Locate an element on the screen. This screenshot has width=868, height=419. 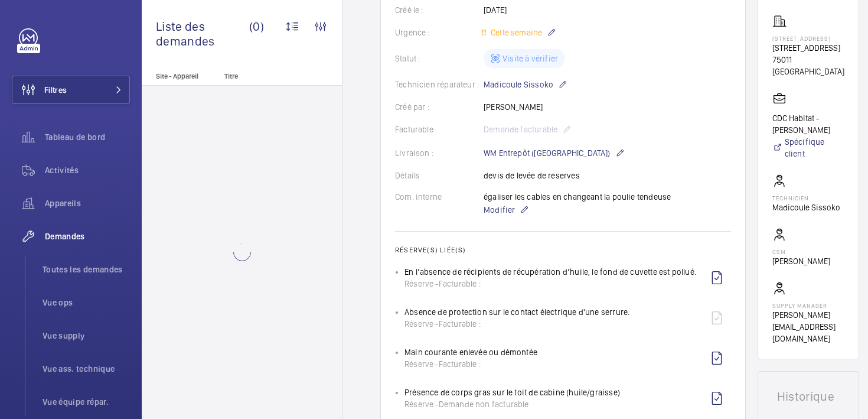
span: Toutes les demandes is located at coordinates (87, 270).